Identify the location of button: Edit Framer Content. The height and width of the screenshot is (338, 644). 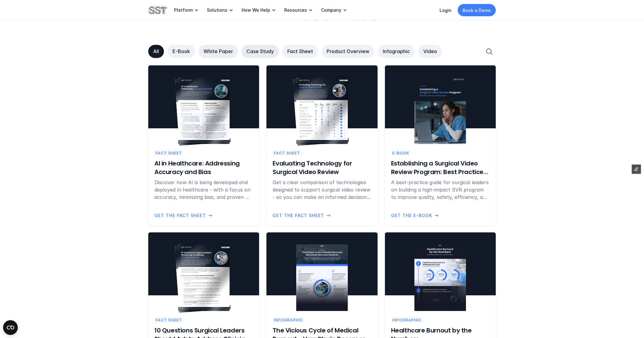
(636, 169).